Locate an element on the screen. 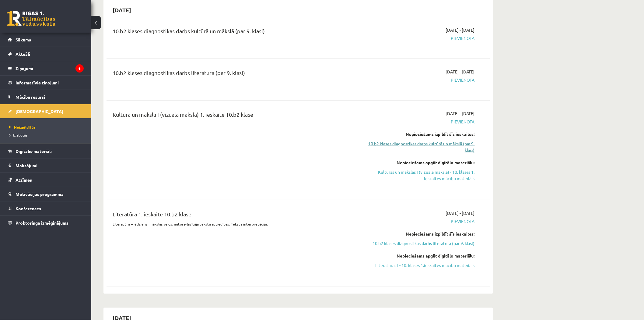 This screenshot has height=320, width=644. legend: Ziņojumi is located at coordinates (49, 68).